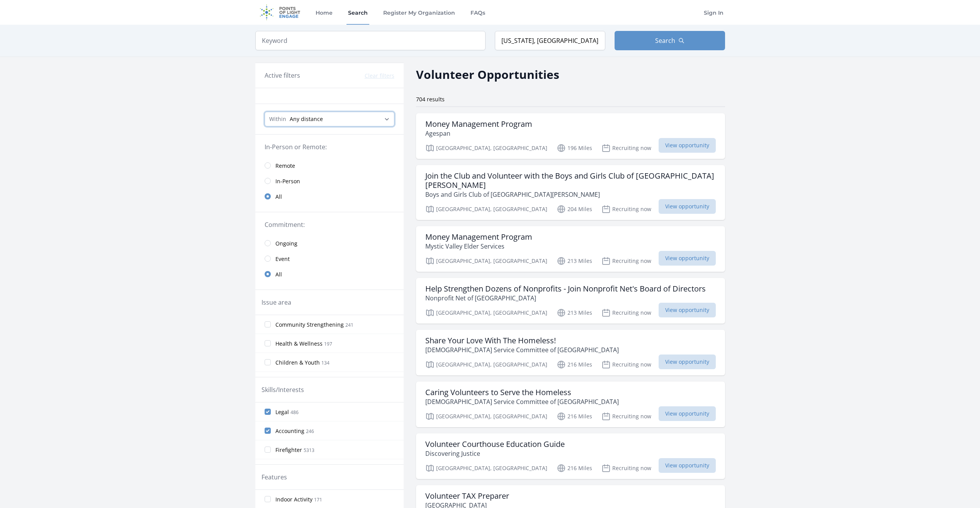 This screenshot has width=980, height=508. What do you see at coordinates (330, 224) in the screenshot?
I see `legend: Commitment:` at bounding box center [330, 224].